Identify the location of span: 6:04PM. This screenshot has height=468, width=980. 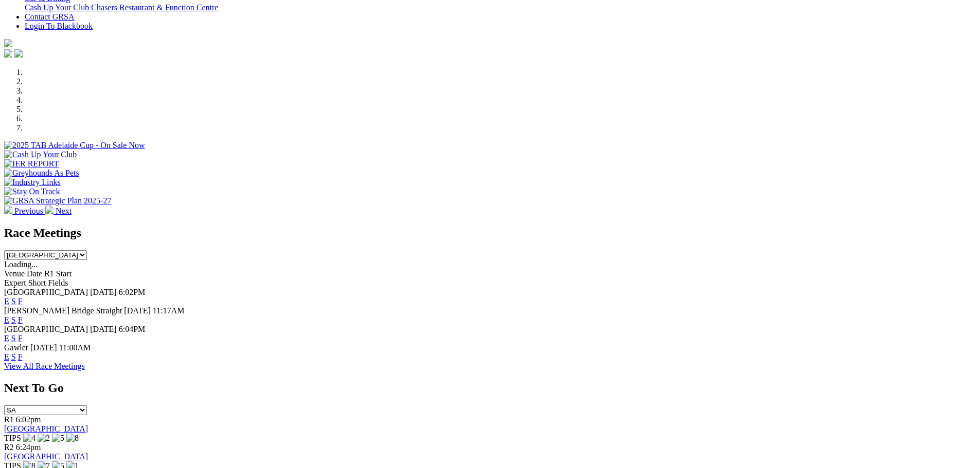
(132, 329).